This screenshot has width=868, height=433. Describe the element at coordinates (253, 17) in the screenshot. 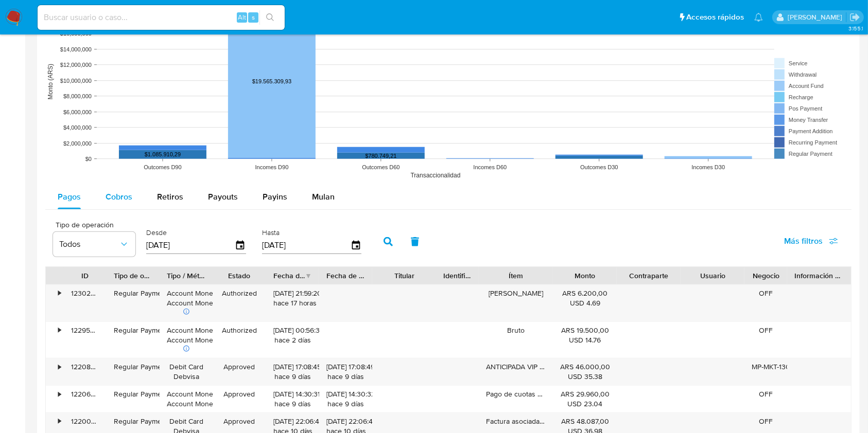

I see `span: s` at that location.